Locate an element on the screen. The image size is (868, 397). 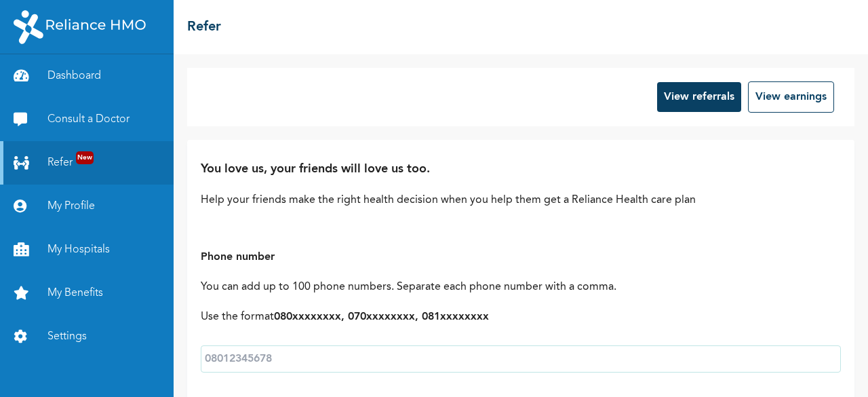
h3: Phone number is located at coordinates (521, 257).